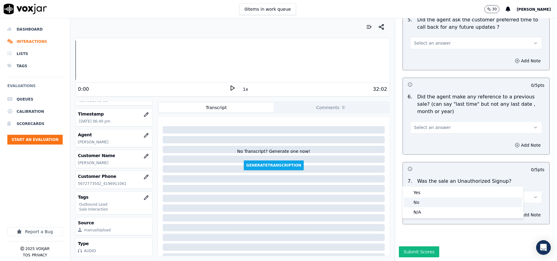 Image resolution: width=557 pixels, height=261 pixels. I want to click on p: 30, so click(494, 9).